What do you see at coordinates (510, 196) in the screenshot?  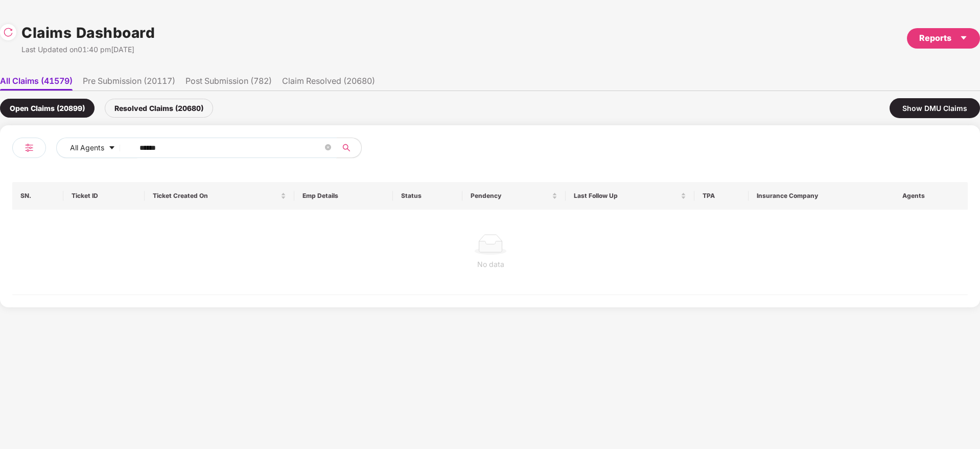 I see `span: Pendency` at bounding box center [510, 196].